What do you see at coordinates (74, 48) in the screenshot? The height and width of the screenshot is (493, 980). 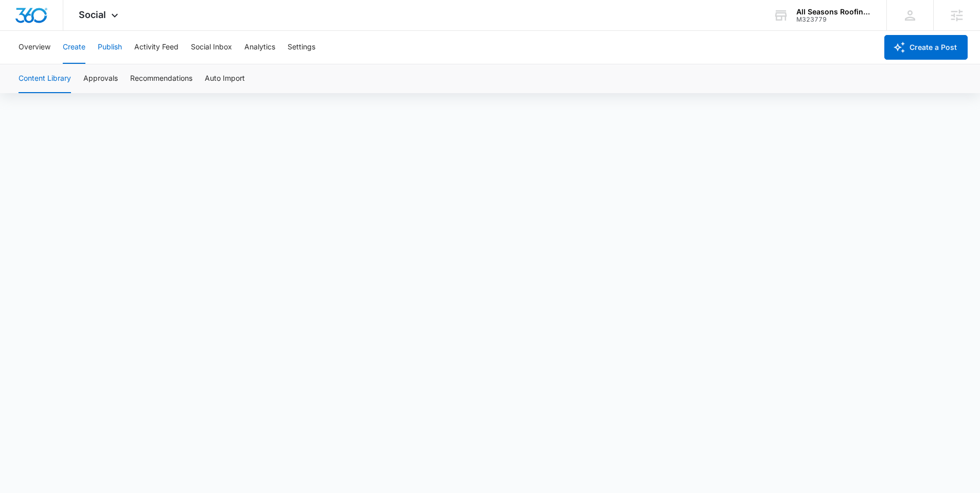 I see `button: Create` at bounding box center [74, 48].